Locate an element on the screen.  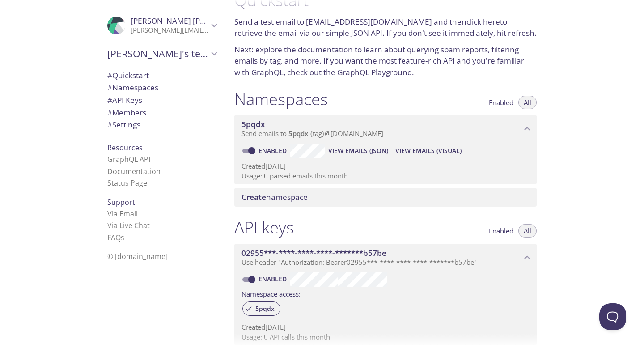
span: View Emails (Visual) is located at coordinates (428, 151).